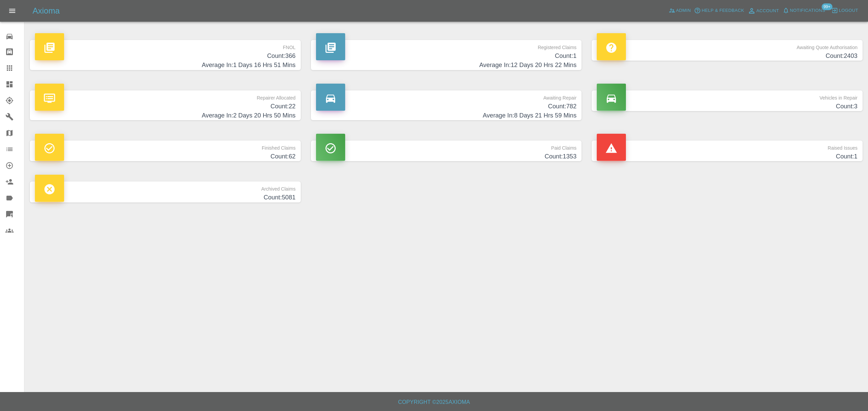 The height and width of the screenshot is (411, 868). What do you see at coordinates (727, 56) in the screenshot?
I see `h4: Count: 2403` at bounding box center [727, 56].